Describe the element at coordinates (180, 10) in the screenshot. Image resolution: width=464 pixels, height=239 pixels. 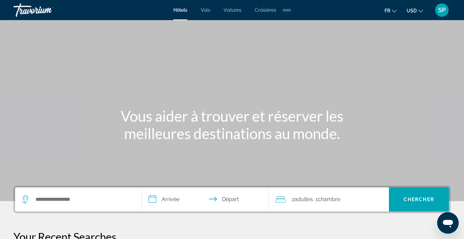
I see `a: Hôtels` at that location.